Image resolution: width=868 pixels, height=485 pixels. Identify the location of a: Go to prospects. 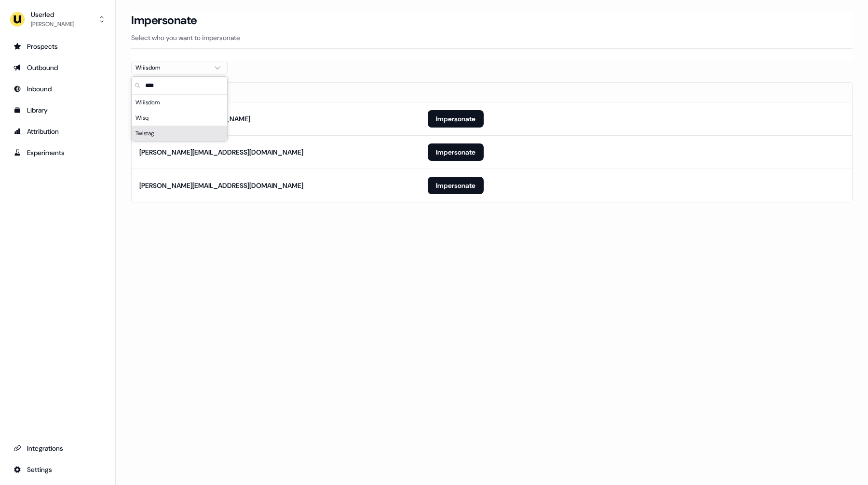
(57, 47).